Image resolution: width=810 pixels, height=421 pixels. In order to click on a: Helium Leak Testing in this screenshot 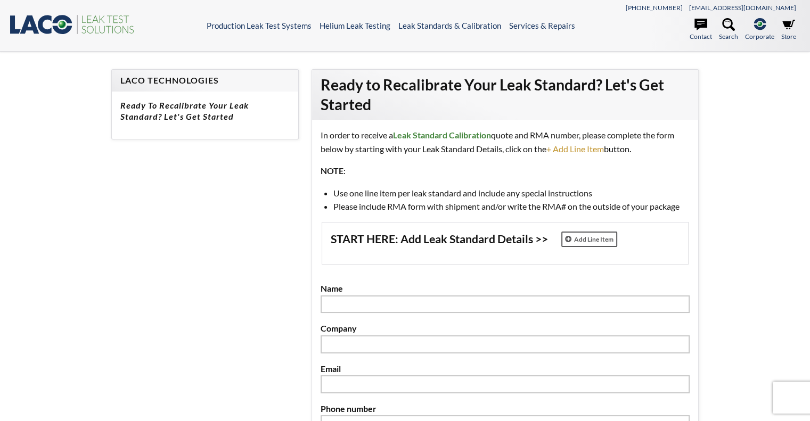, I will do `click(354, 26)`.